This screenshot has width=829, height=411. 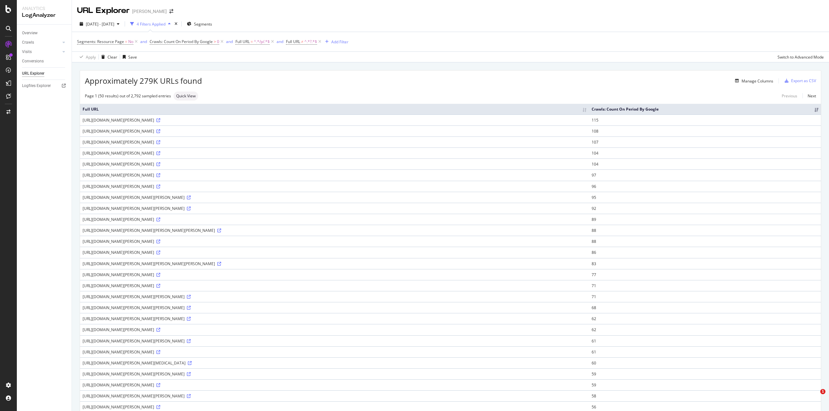 I want to click on div: Visits, so click(x=27, y=52).